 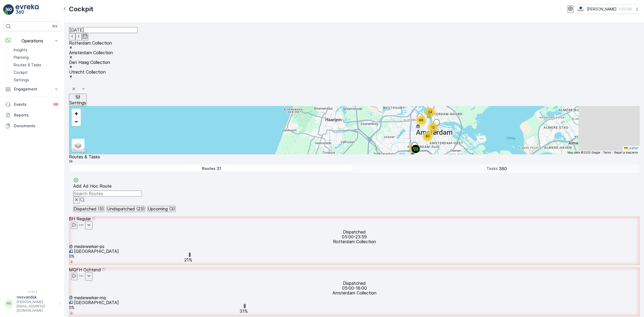 What do you see at coordinates (79, 151) in the screenshot?
I see `img: Google` at bounding box center [79, 151].